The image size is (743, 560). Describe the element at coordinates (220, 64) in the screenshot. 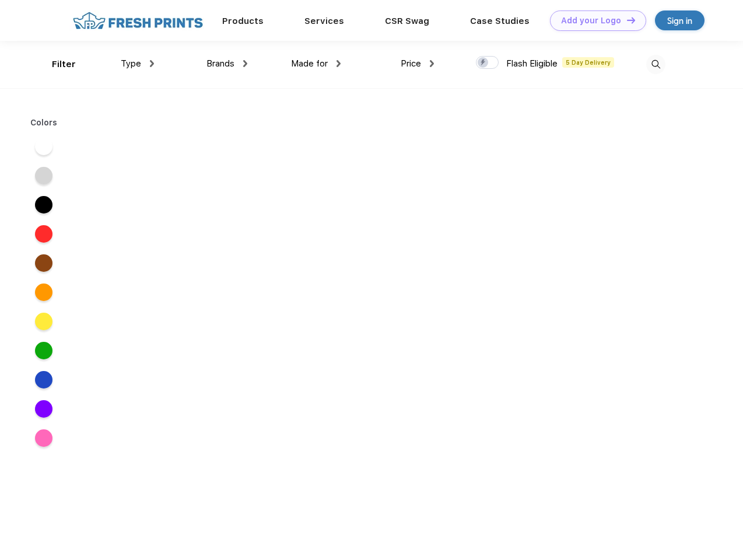

I see `span: Brands` at that location.